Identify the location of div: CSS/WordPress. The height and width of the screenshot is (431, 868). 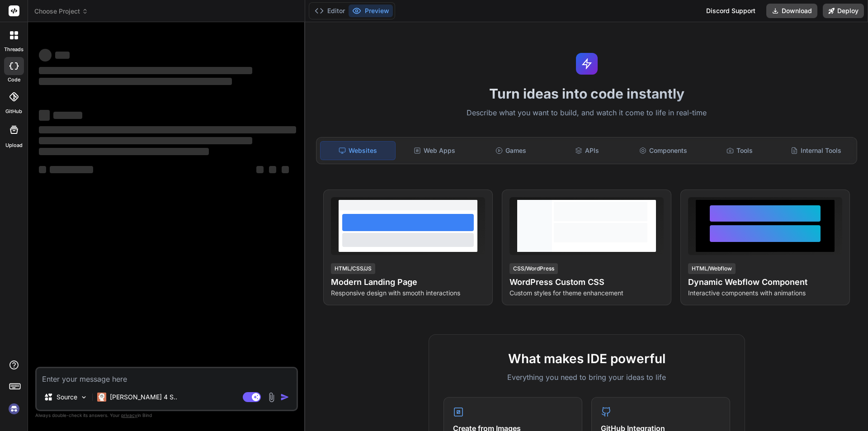
(534, 269).